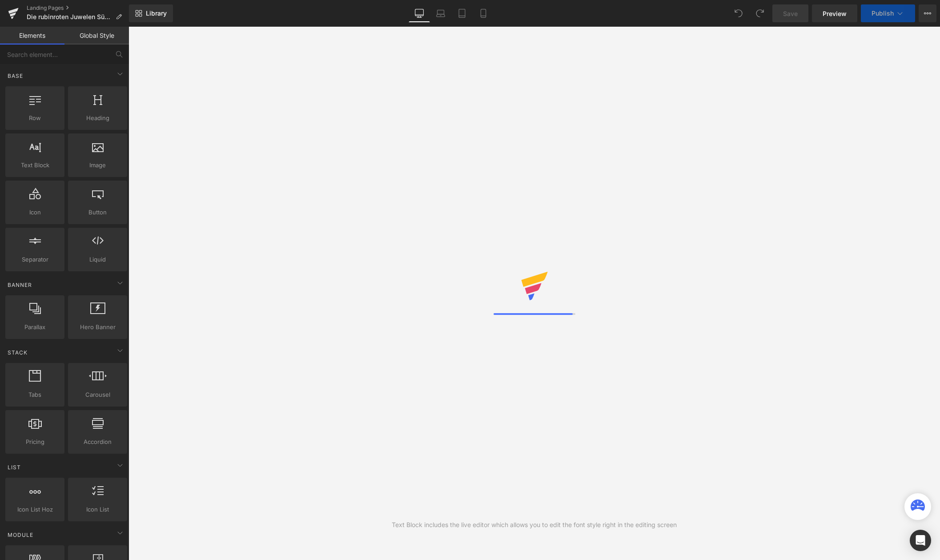 Image resolution: width=940 pixels, height=560 pixels. Describe the element at coordinates (97, 442) in the screenshot. I see `span: Accordion` at that location.